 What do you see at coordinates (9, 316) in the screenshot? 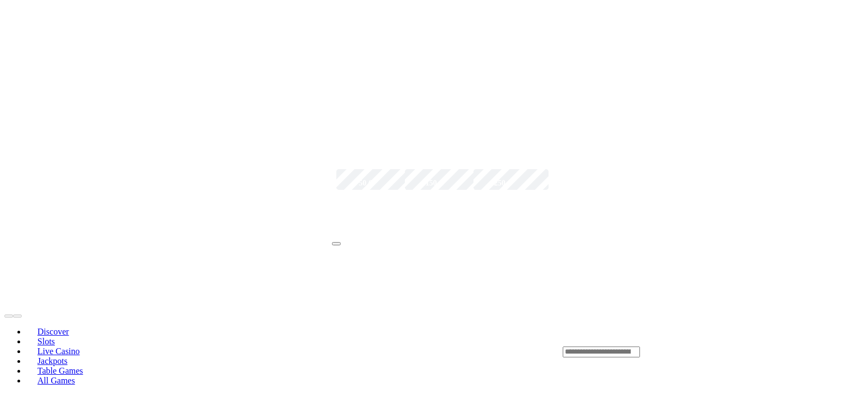
I see `button: prev slide` at bounding box center [9, 316].